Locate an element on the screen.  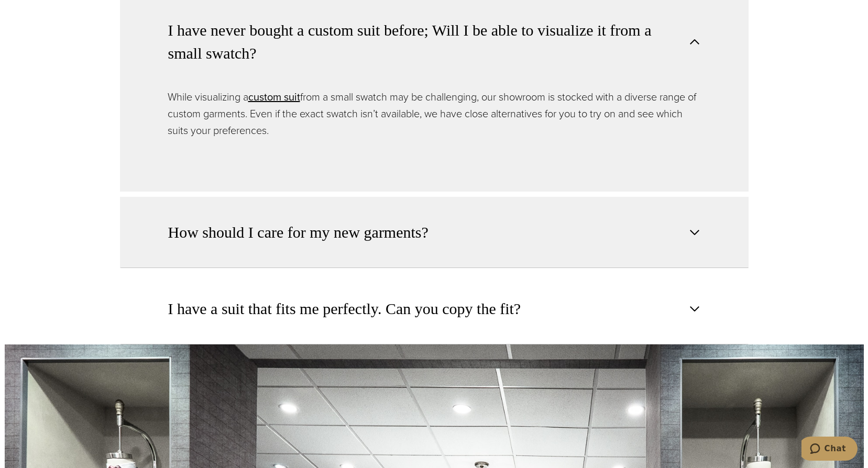
div: I have never bought a custom suit before; Will I be able to visualize it from a small swatch? is located at coordinates (434, 139).